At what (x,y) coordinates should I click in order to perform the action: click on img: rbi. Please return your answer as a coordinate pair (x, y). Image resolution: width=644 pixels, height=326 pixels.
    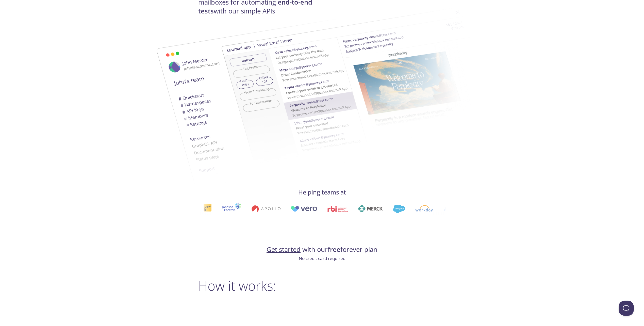
    Looking at the image, I should click on (330, 209).